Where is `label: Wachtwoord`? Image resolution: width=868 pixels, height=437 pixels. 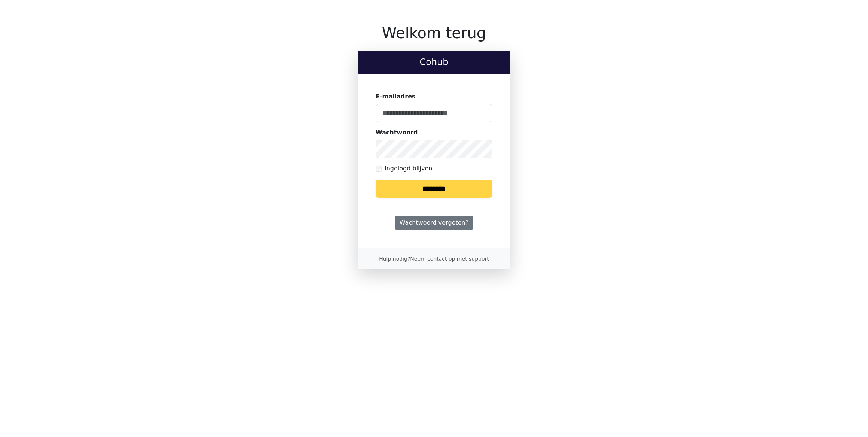 label: Wachtwoord is located at coordinates (397, 132).